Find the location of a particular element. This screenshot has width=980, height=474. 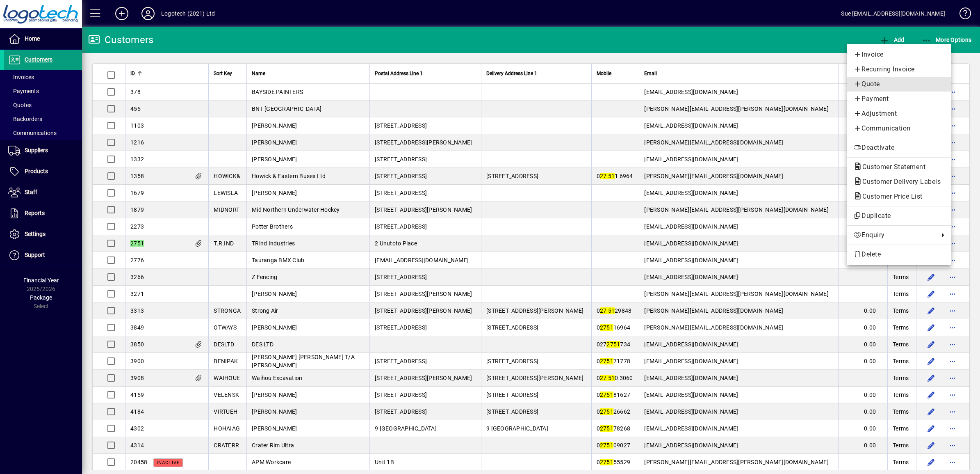

span: Adjustment is located at coordinates (899, 113).